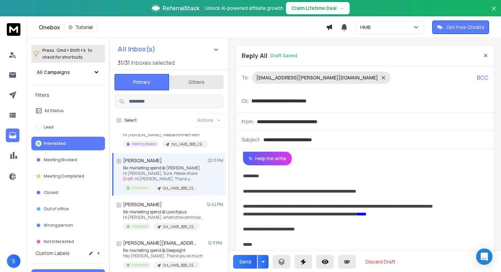  I want to click on p: HMB, so click(367, 27).